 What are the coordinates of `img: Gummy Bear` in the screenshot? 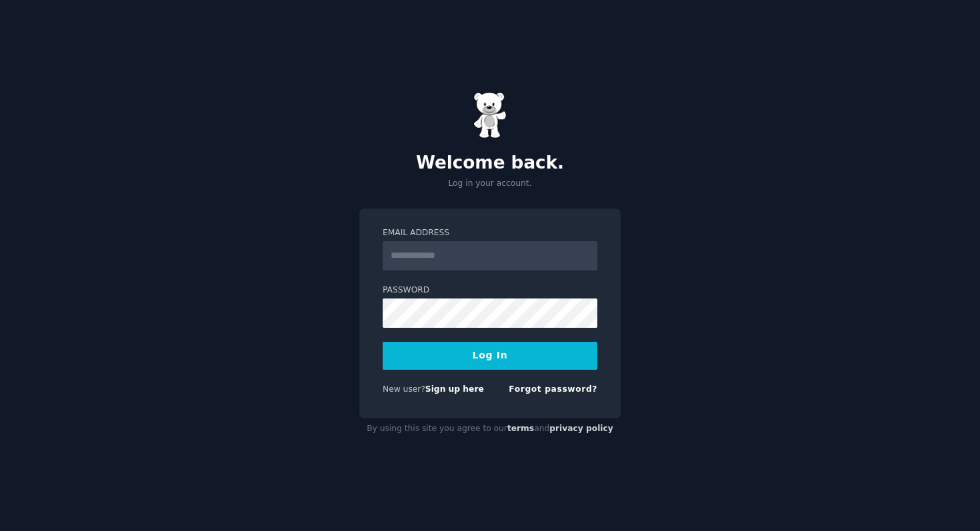 It's located at (490, 115).